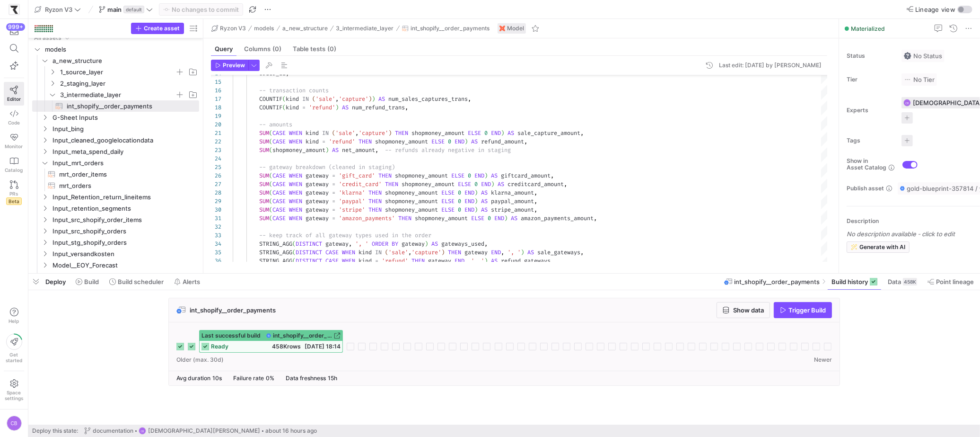  What do you see at coordinates (125, 265) in the screenshot?
I see `span: Model__EOY_Forecast` at bounding box center [125, 265].